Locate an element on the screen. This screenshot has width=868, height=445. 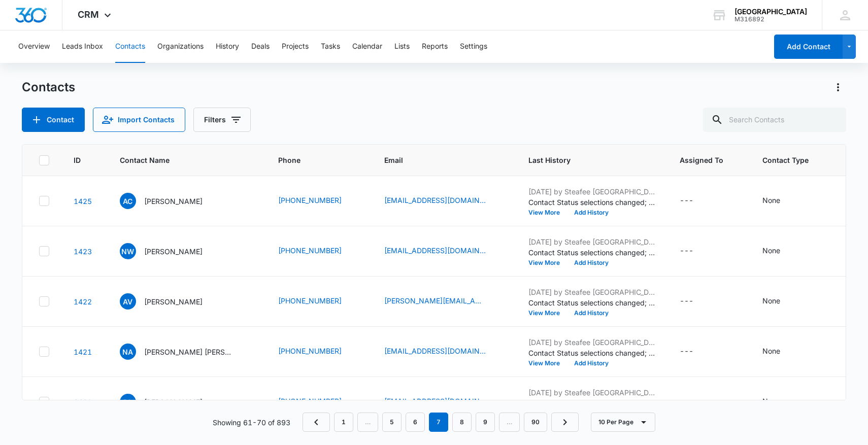
a: Navigate to contact details page for Niki Ann is located at coordinates (82, 352).